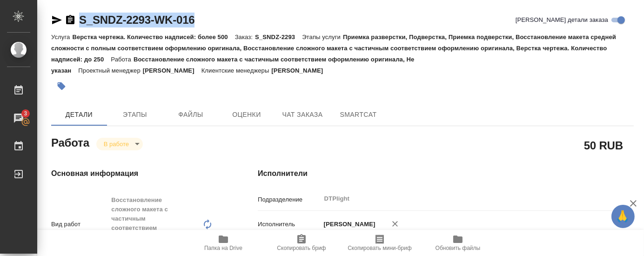 The width and height of the screenshot is (644, 256). What do you see at coordinates (71, 142) in the screenshot?
I see `h2: Работа` at bounding box center [71, 142].